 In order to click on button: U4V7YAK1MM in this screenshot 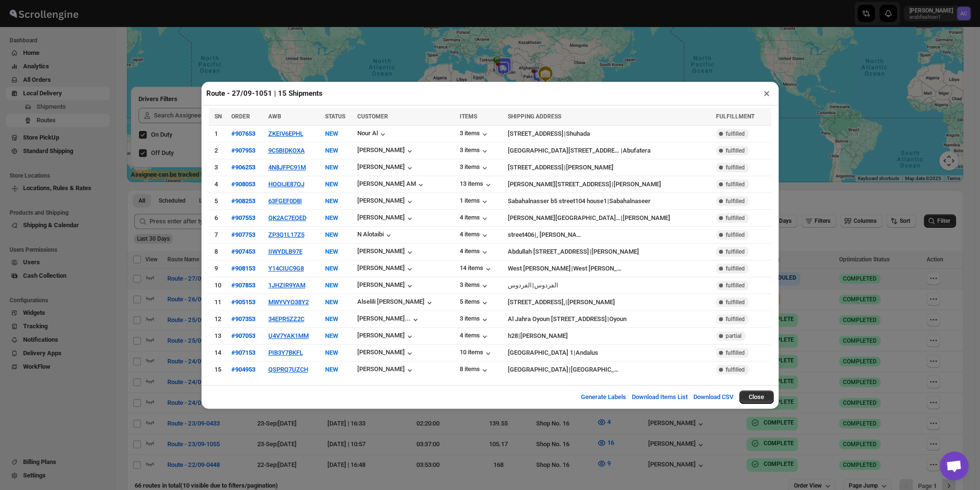, I will do `click(288, 335)`.